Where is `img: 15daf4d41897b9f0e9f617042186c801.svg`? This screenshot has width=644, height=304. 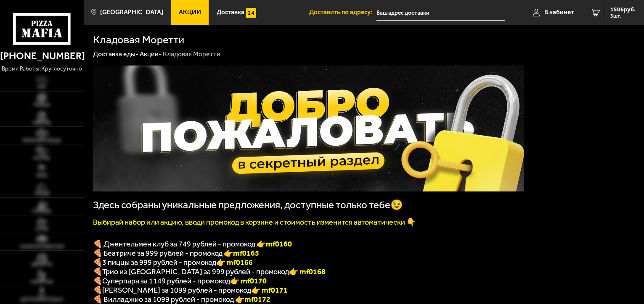 img: 15daf4d41897b9f0e9f617042186c801.svg is located at coordinates (251, 13).